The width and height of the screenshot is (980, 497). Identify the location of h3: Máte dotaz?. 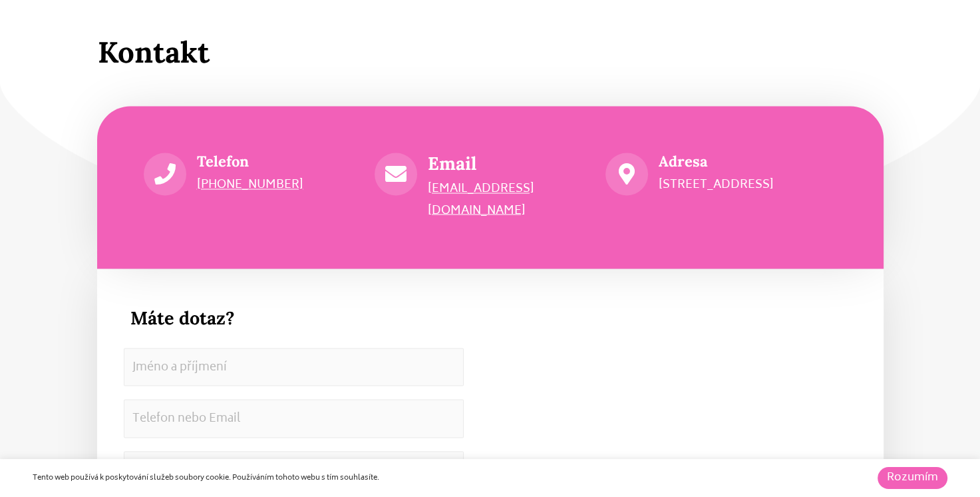
(297, 317).